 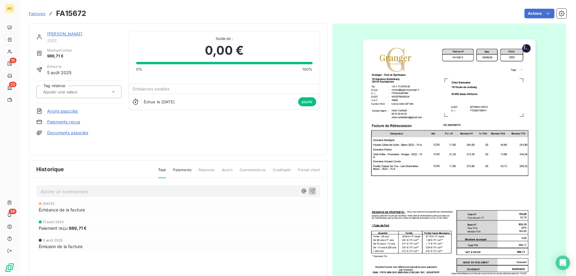 I want to click on span: Historique, so click(x=50, y=169).